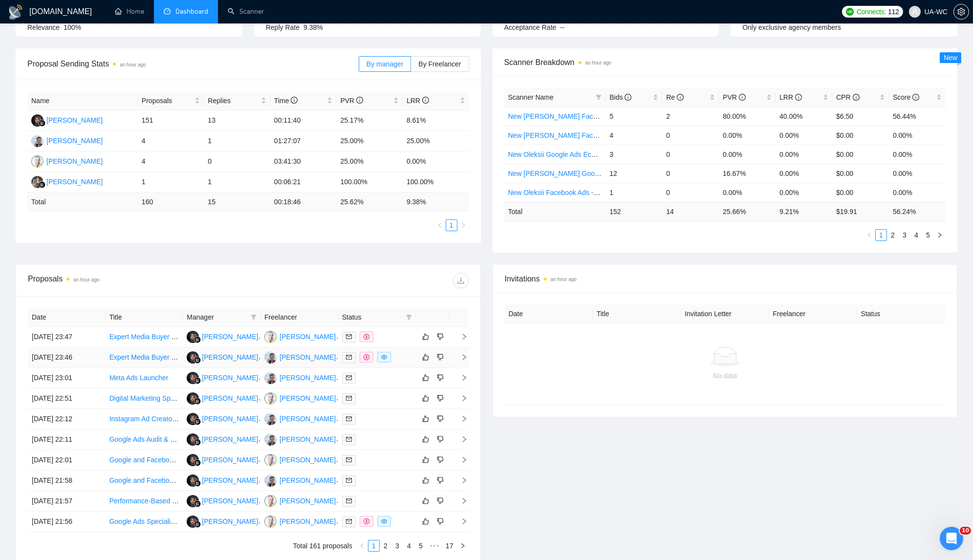 The image size is (973, 560). Describe the element at coordinates (634, 135) in the screenshot. I see `td: 4` at that location.